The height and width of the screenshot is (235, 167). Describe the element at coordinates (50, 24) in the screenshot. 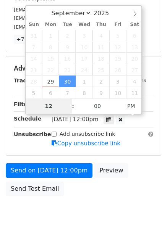

I see `span: Mon` at that location.